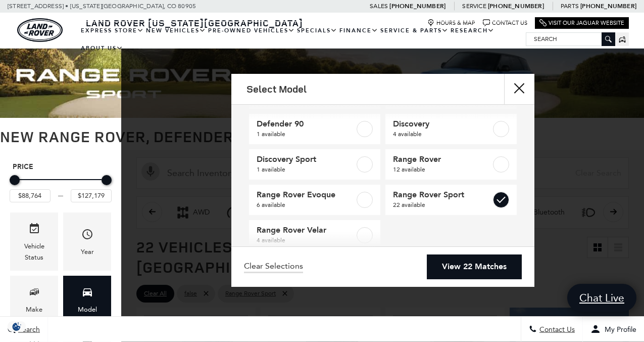 The image size is (644, 342). Describe the element at coordinates (358, 31) in the screenshot. I see `a: Finance` at that location.